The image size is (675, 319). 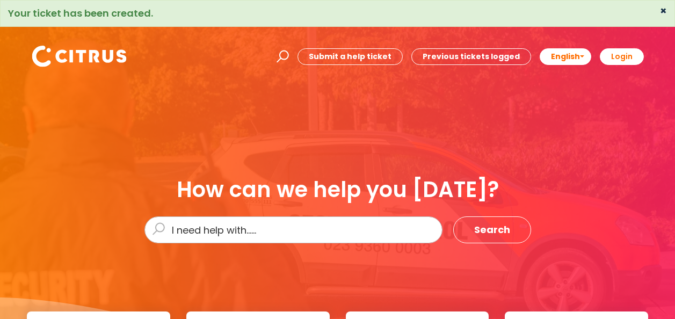 What do you see at coordinates (622, 56) in the screenshot?
I see `b: Login` at bounding box center [622, 56].